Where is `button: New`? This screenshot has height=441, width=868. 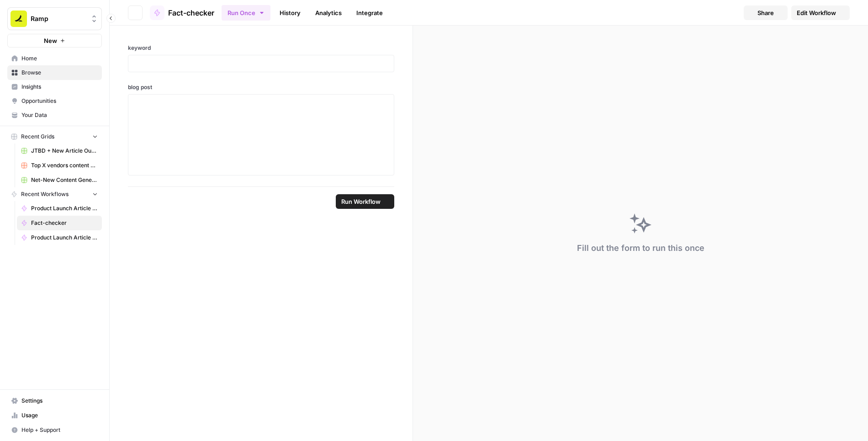
button: New is located at coordinates (54, 41).